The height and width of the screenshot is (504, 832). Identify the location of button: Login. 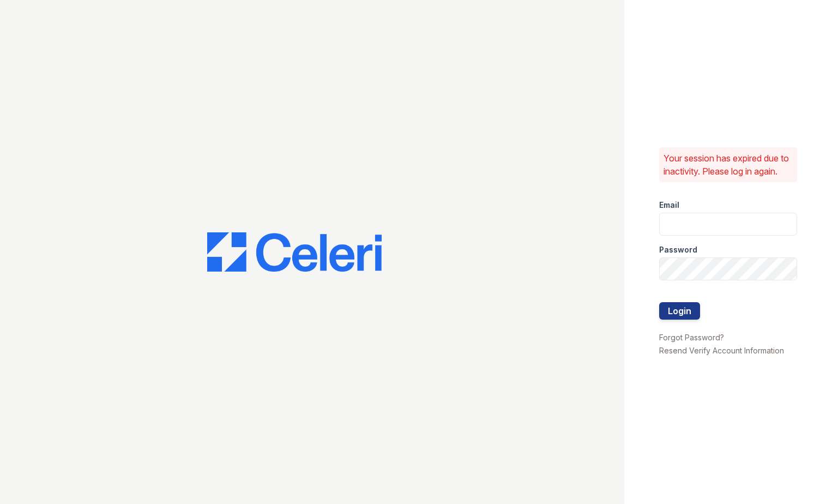
(680, 311).